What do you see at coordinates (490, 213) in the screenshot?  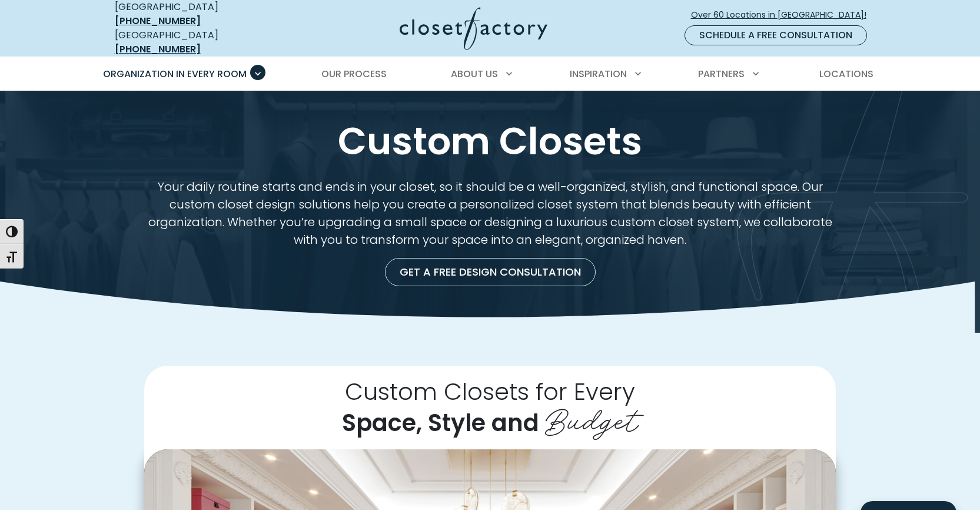 I see `p: Your daily routine starts and ends in your closet, so it should be a well-organized, stylish, and...` at bounding box center [490, 213].